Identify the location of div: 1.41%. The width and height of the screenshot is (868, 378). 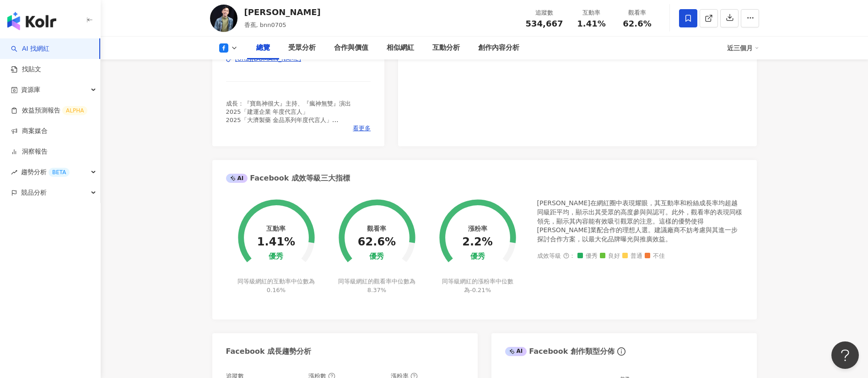
(276, 243).